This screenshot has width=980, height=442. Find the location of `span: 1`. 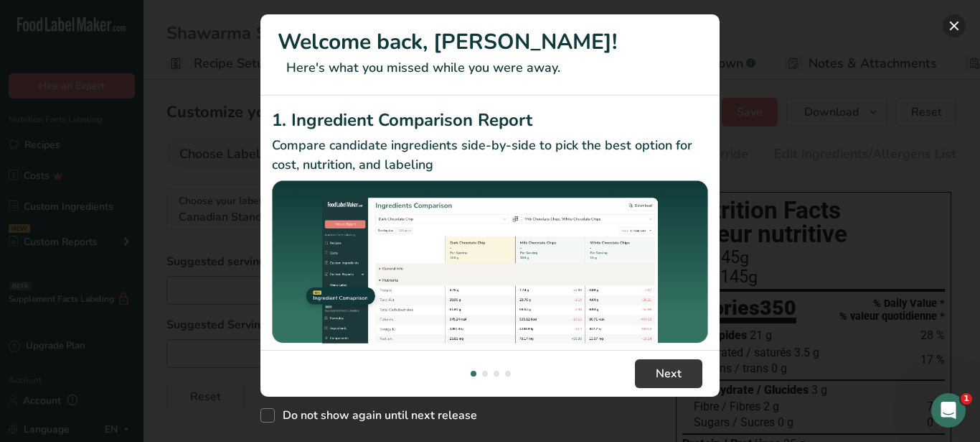

span: 1 is located at coordinates (966, 398).